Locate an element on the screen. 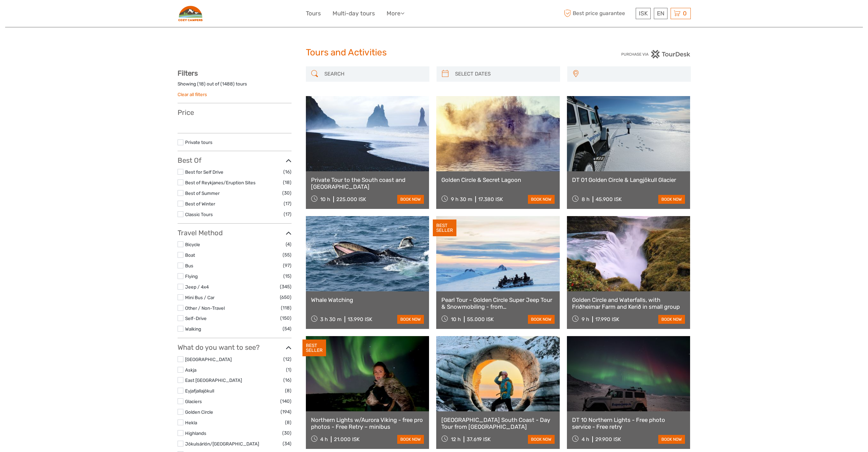 This screenshot has width=868, height=452. h3: Best Of is located at coordinates (234, 160).